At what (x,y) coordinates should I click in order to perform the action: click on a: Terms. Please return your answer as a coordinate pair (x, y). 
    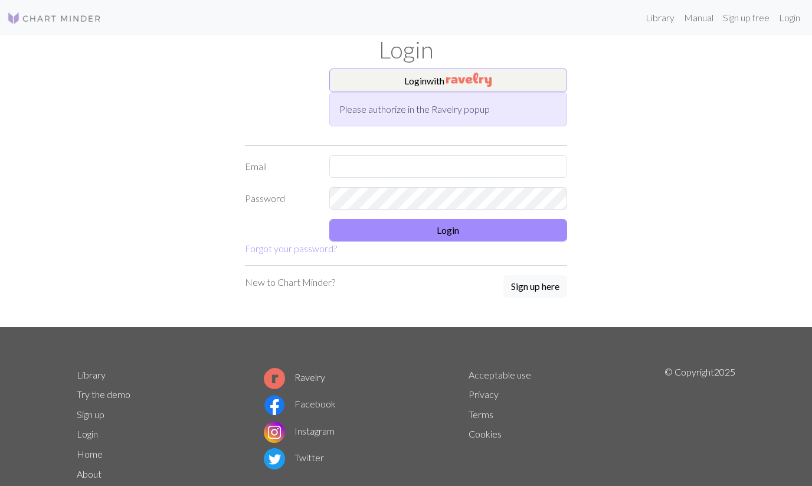
    Looking at the image, I should click on (481, 414).